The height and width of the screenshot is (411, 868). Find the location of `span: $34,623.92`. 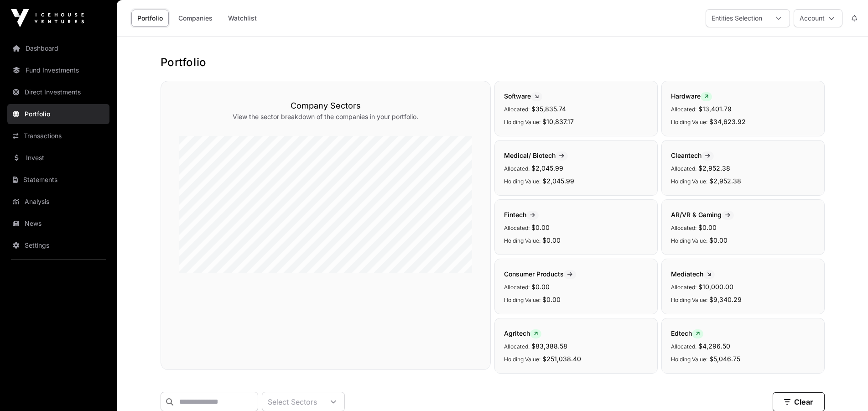

span: $34,623.92 is located at coordinates (727, 122).